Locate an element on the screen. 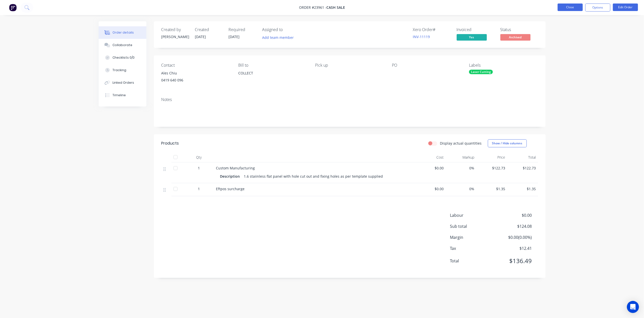 This screenshot has height=318, width=644. span: Yes is located at coordinates (472, 37).